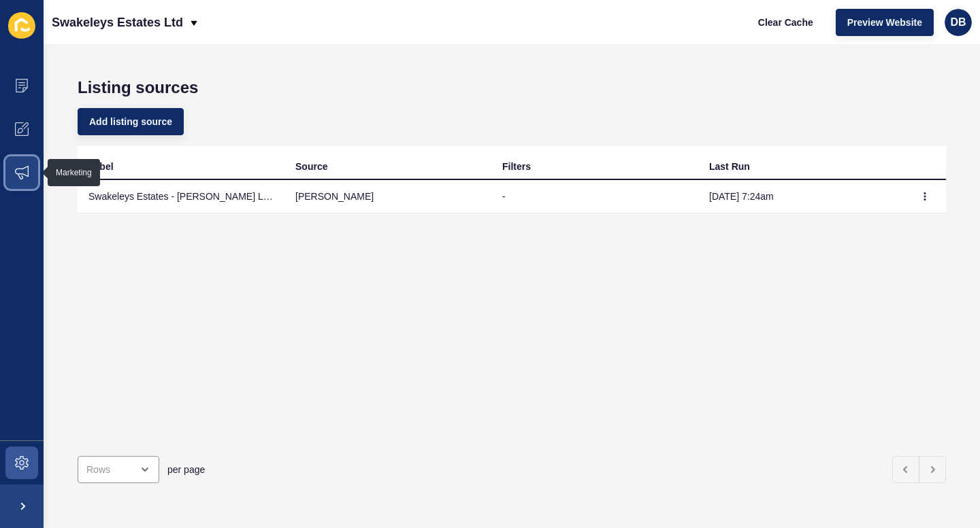 The width and height of the screenshot is (980, 528). What do you see at coordinates (785, 22) in the screenshot?
I see `span: Clear Cache` at bounding box center [785, 22].